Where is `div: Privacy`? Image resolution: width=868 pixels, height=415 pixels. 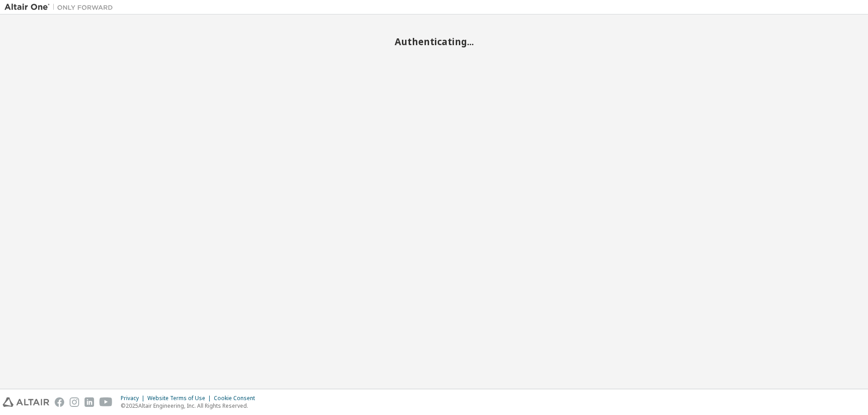
div: Privacy is located at coordinates (134, 399).